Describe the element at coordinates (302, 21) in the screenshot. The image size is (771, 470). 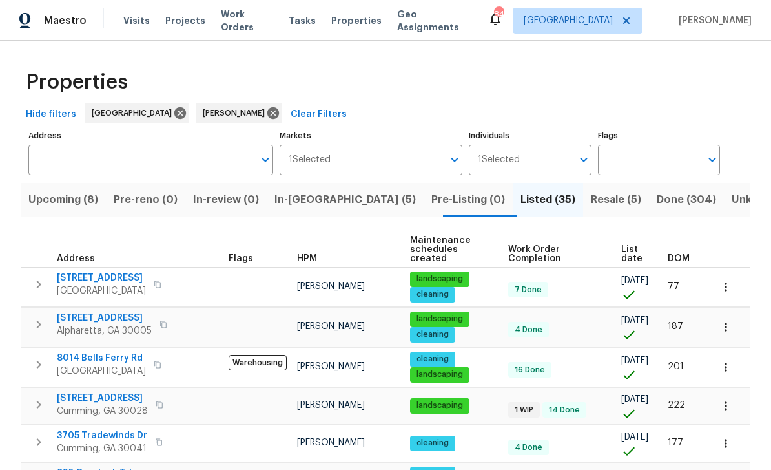
I see `span: Tasks` at that location.